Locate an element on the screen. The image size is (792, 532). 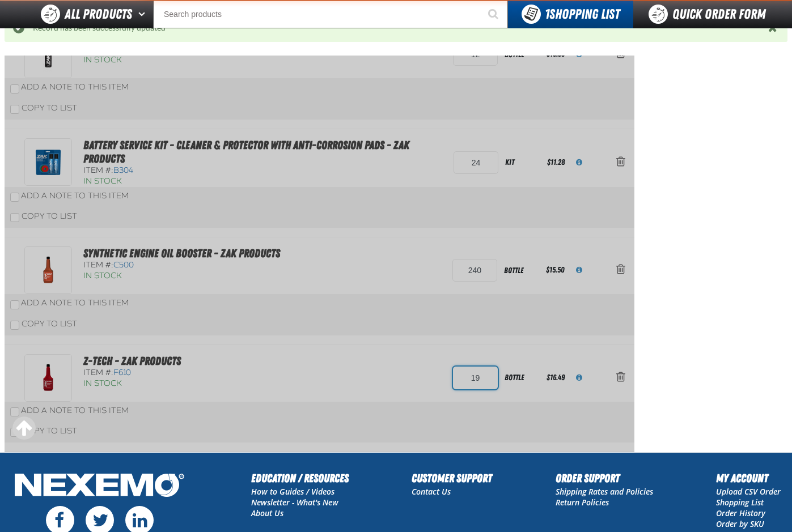
a: How to Guides / Videos is located at coordinates (293, 492).